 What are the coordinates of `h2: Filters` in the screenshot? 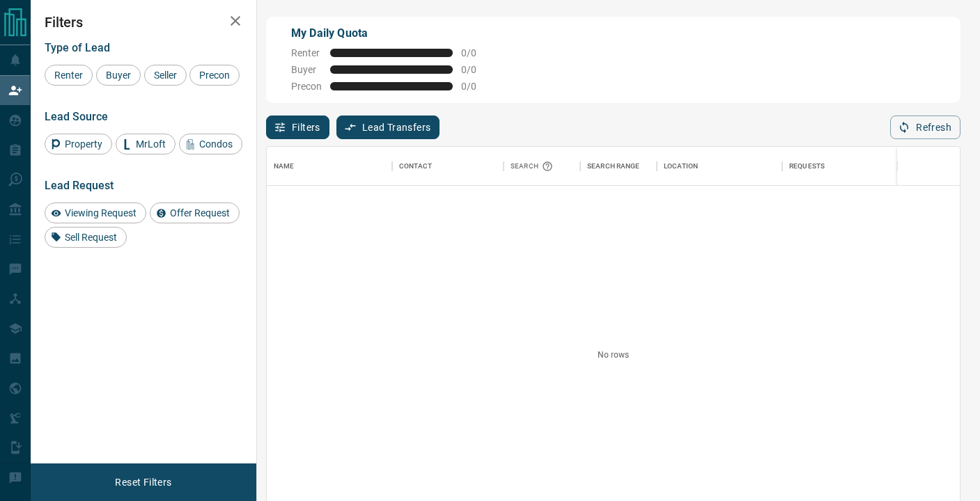 It's located at (143, 22).